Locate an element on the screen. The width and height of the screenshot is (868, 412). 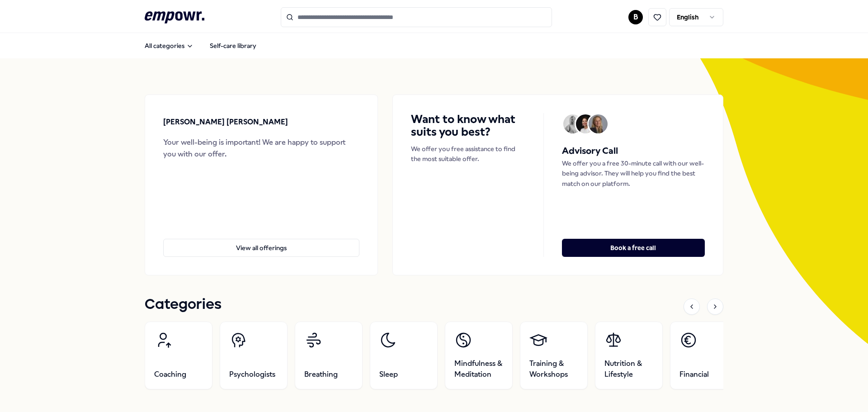
a: Financial is located at coordinates (704, 355).